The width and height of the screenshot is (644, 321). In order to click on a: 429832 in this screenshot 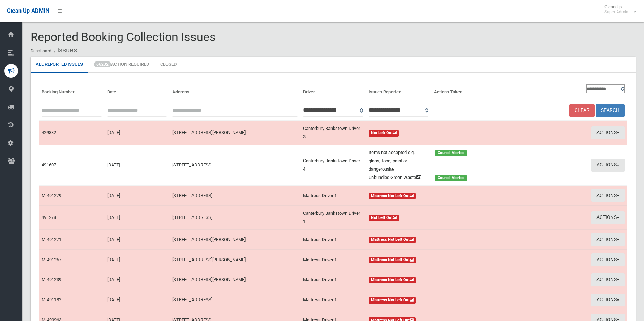, I will do `click(49, 132)`.